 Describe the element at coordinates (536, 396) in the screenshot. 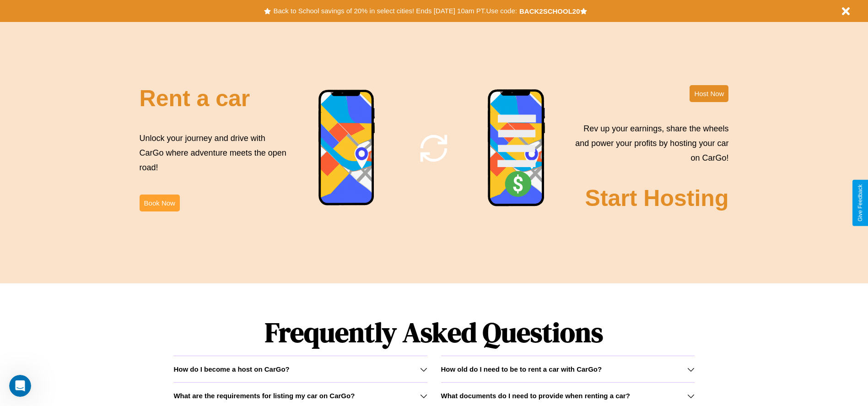

I see `h3: What documents do I need to provide when renting a car?` at that location.